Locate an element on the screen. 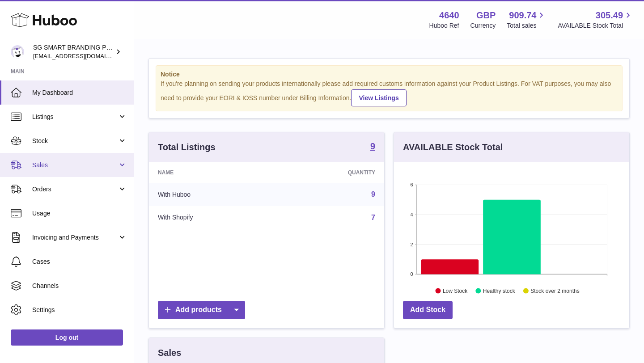  div: Currency is located at coordinates (483, 26).